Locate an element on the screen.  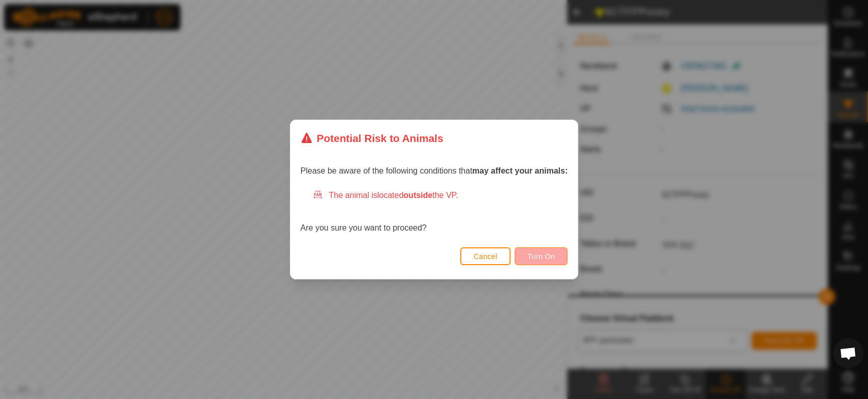
span: located the VP. is located at coordinates (418, 195).